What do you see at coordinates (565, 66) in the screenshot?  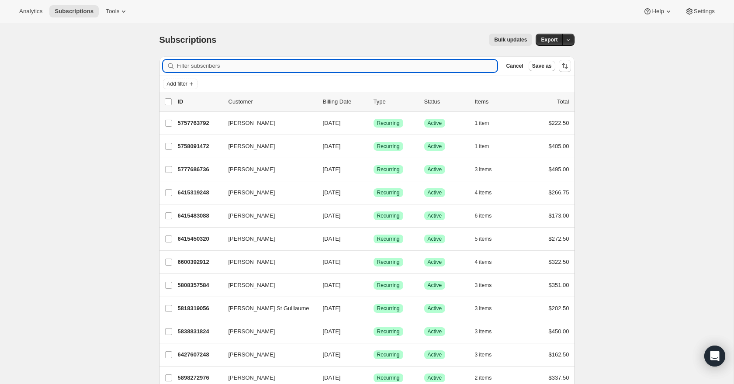 I see `button: Sort the results` at bounding box center [565, 66].